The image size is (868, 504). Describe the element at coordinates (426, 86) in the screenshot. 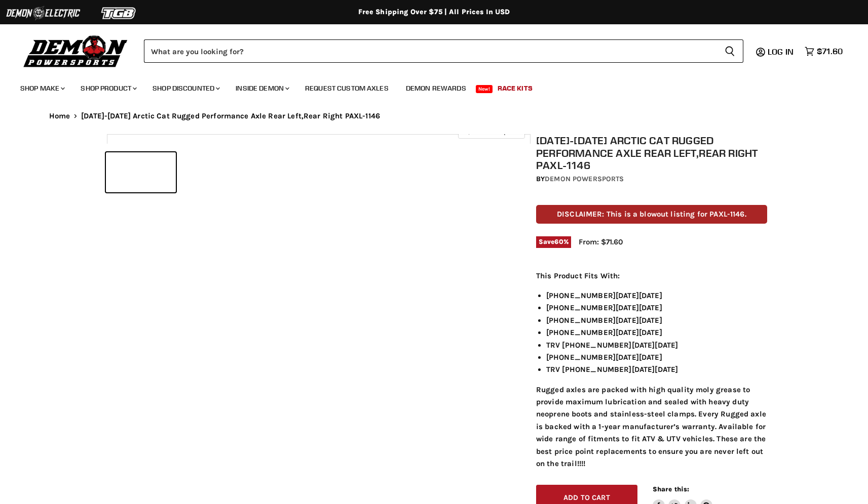

I see `ul: Main menu` at that location.